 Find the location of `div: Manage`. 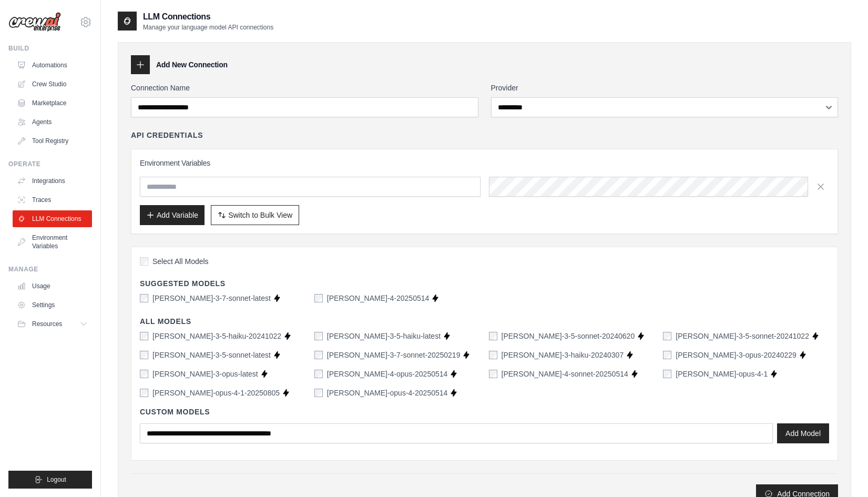

div: Manage is located at coordinates (50, 269).